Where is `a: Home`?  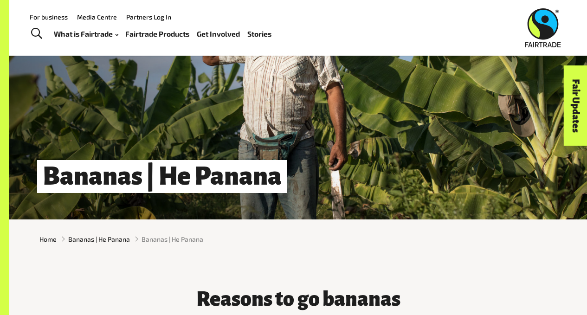 a: Home is located at coordinates (48, 239).